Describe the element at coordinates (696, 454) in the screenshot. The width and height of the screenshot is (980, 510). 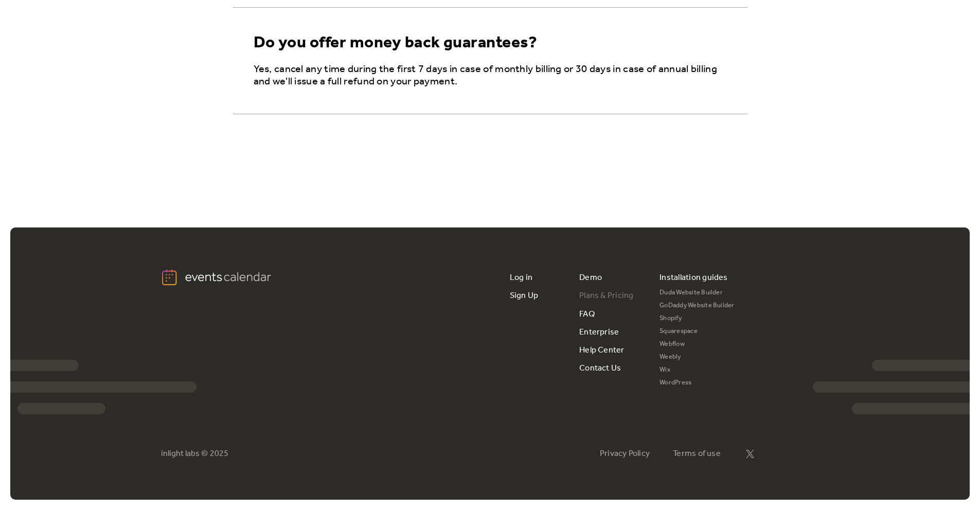
I see `a: Terms of use` at that location.